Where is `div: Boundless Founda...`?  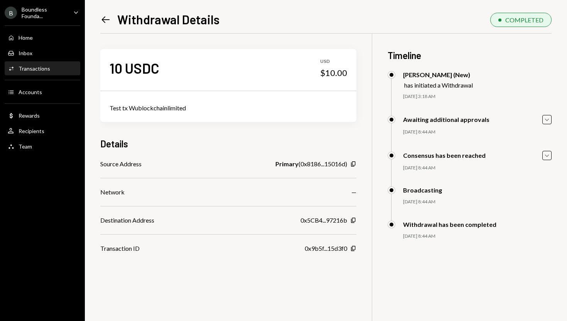
div: Boundless Founda... is located at coordinates (44, 13).